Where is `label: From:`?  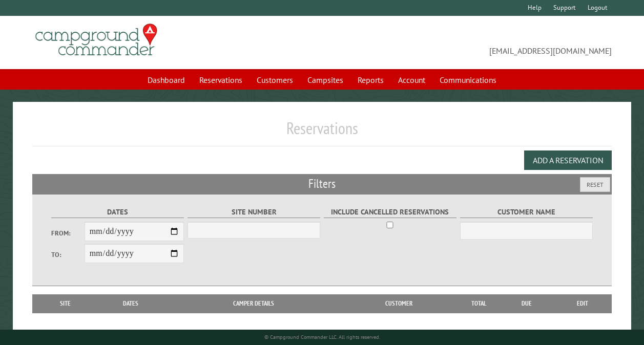
label: From: is located at coordinates (68, 233).